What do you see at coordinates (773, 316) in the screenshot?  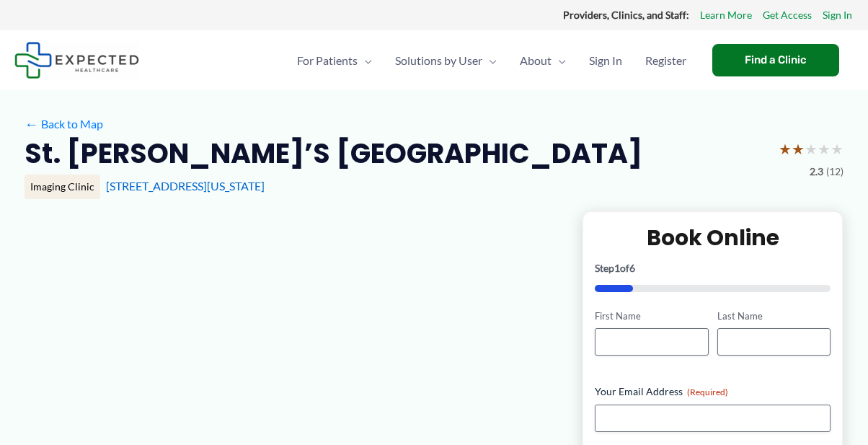 I see `label: Last Name` at bounding box center [773, 316].